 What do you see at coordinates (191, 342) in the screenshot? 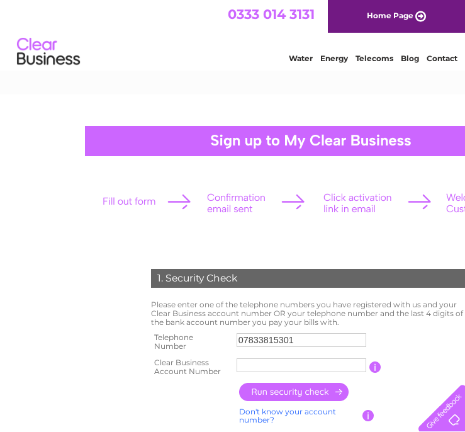
I see `th: Telephone Number` at bounding box center [191, 342].